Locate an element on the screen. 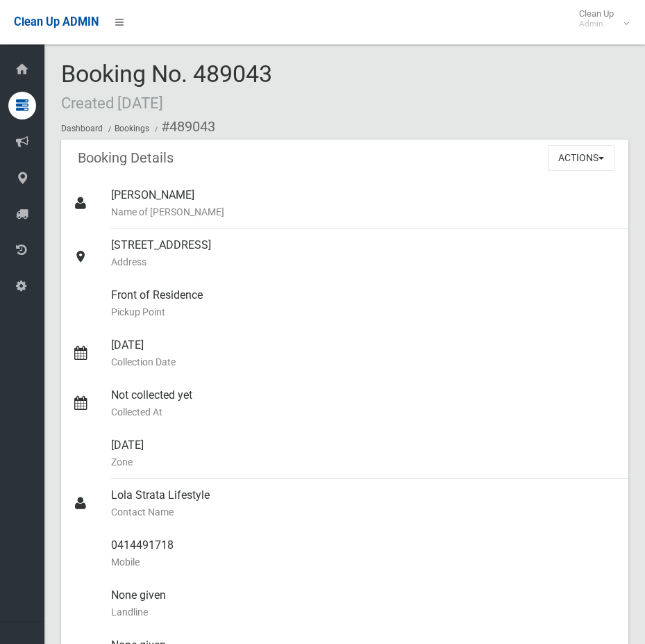 Image resolution: width=645 pixels, height=644 pixels. small: Admin is located at coordinates (596, 23).